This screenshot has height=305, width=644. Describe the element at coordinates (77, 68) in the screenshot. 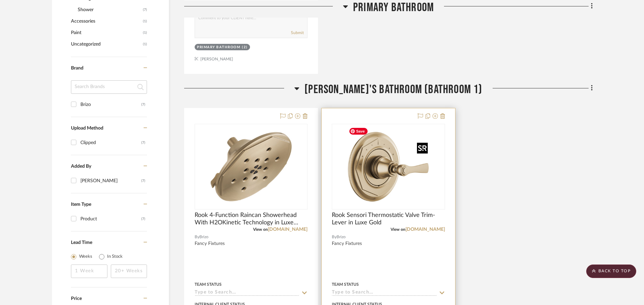

I see `span: Brand` at that location.